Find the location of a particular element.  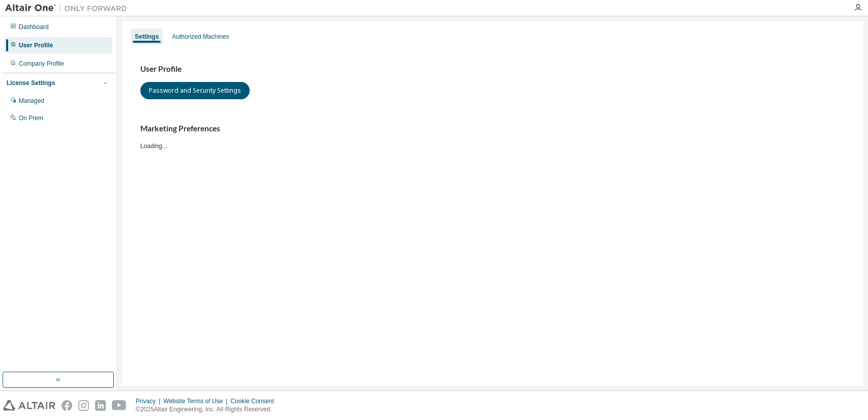

div: Cookie Consent is located at coordinates (255, 401).